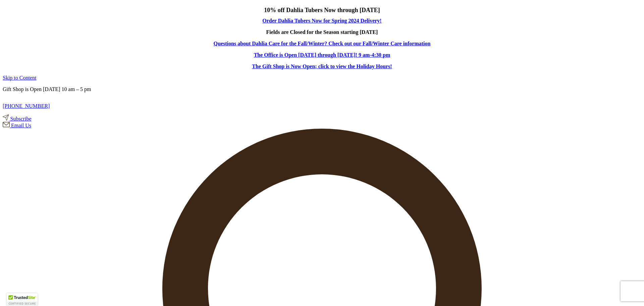 The image size is (644, 306). I want to click on a: The Gift Shop is Now Open; click to view the Holiday Hours!, so click(322, 66).